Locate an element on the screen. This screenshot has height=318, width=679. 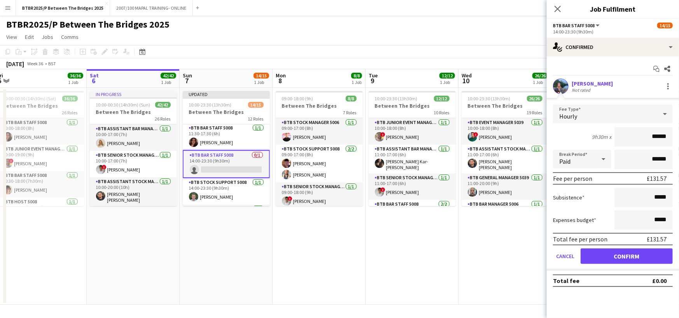
app-job-card: 10:00-23:30 (13h30m)12/12Between The Bridges10 RolesBTB Junior Event Manager 50391/110:00-18:00 (... is located at coordinates (412, 149).